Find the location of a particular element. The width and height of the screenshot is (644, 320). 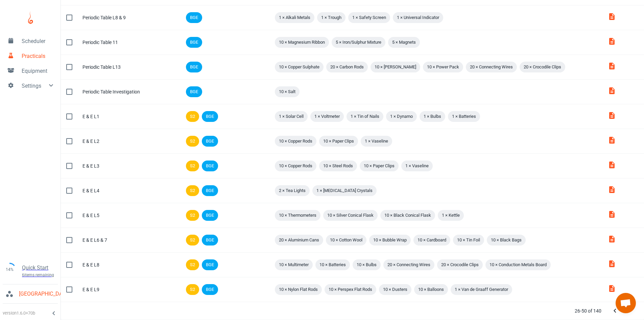

span: 1 × Safety Screen is located at coordinates (369, 18).